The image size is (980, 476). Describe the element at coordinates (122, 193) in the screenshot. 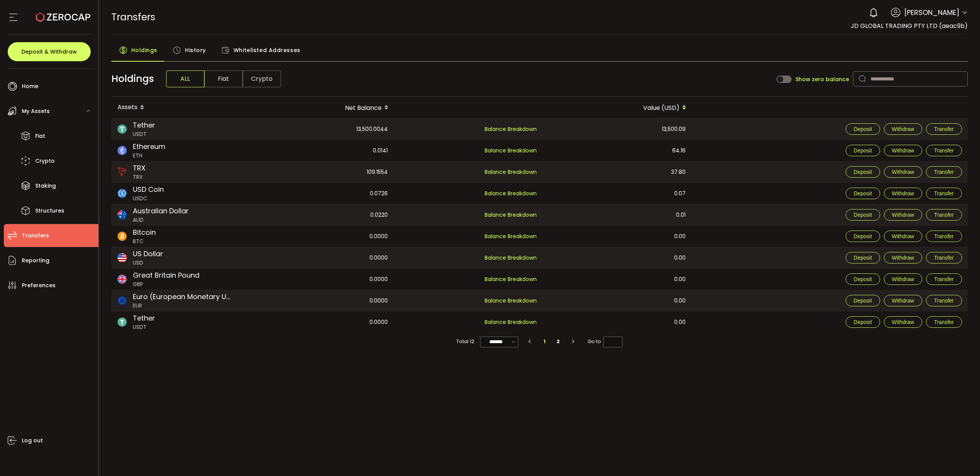

I see `img: usdc_portfolio.svg` at that location.